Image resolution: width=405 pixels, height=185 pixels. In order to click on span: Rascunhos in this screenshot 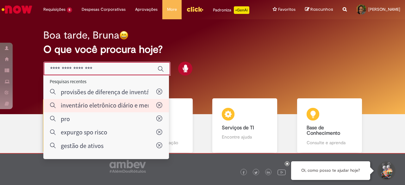, I will do `click(322, 9)`.